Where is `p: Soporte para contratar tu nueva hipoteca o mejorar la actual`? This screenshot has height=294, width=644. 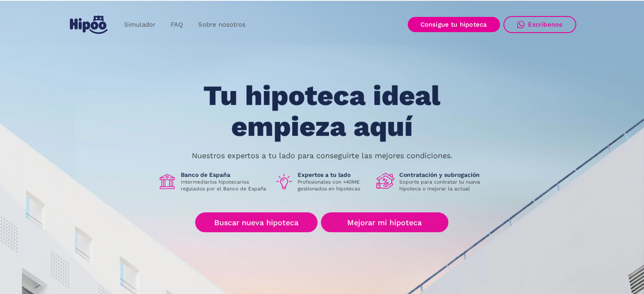
p: Soporte para contratar tu nueva hipoteca o mejorar la actual is located at coordinates (443, 185).